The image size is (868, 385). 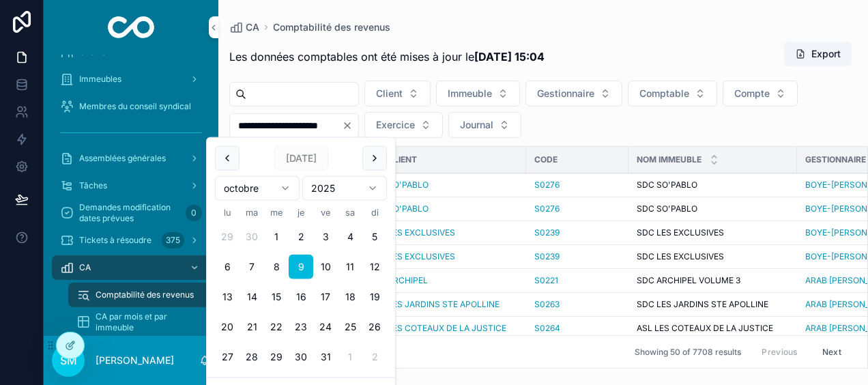 What do you see at coordinates (669, 160) in the screenshot?
I see `span: Nom immeuble` at bounding box center [669, 160].